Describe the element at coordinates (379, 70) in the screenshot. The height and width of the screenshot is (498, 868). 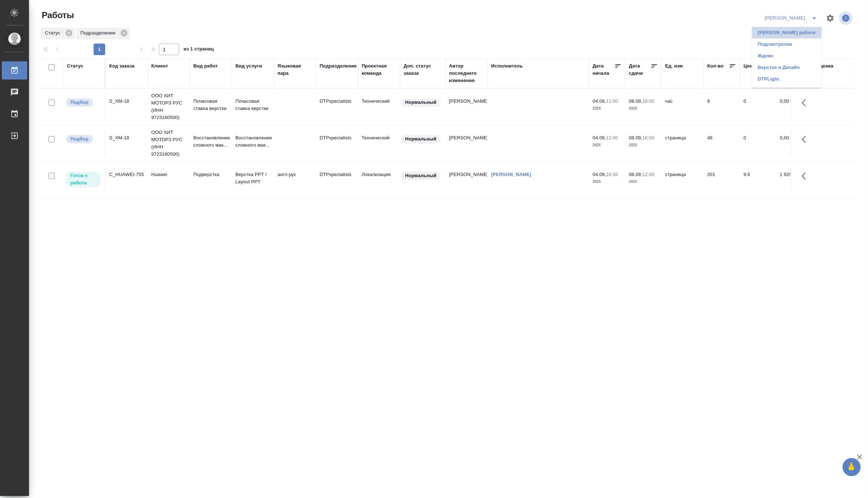
I see `div: Проектная команда` at that location.